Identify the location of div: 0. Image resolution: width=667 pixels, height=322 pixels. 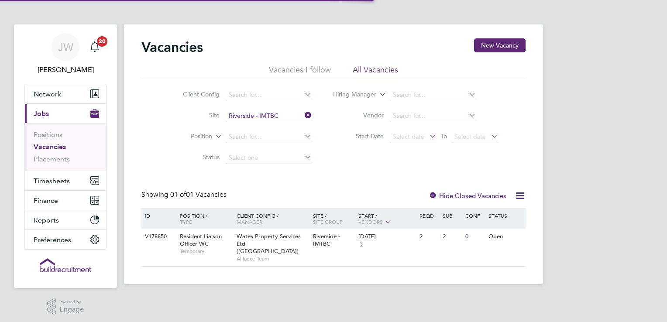
(474, 237).